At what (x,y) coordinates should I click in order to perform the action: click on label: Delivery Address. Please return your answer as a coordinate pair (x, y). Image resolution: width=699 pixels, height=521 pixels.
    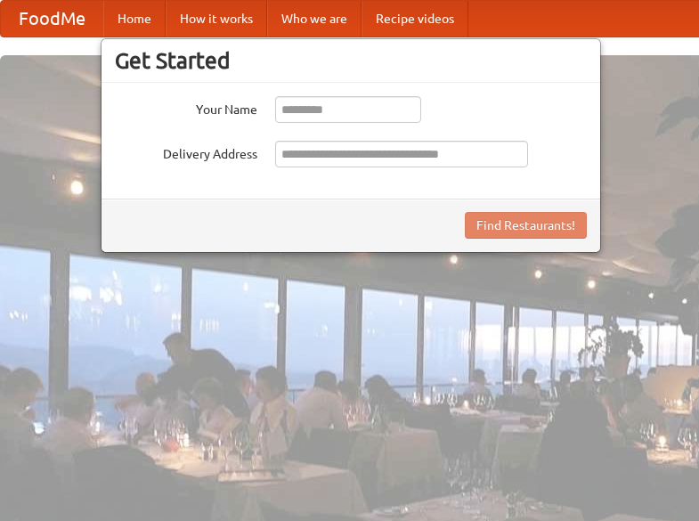
    Looking at the image, I should click on (186, 151).